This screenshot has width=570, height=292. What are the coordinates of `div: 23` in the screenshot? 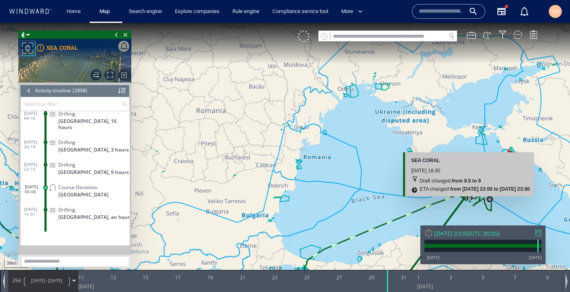 It's located at (275, 253).